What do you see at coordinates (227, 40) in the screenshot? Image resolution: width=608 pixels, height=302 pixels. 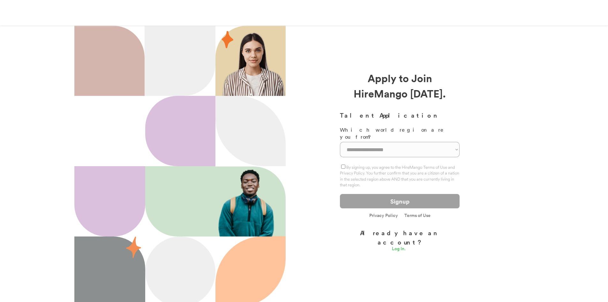 I see `img: 29` at bounding box center [227, 40].